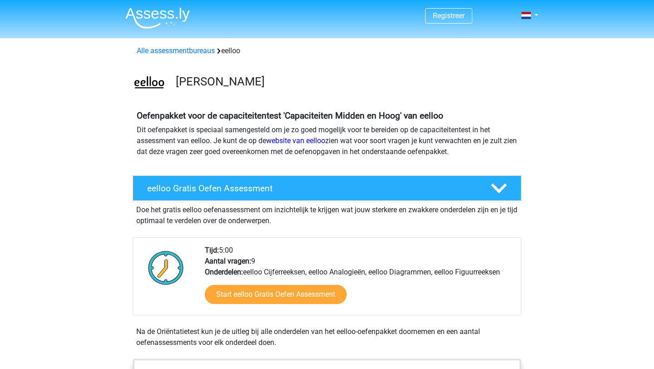 This screenshot has width=654, height=369. Describe the element at coordinates (449, 15) in the screenshot. I see `a: Registreer` at that location.